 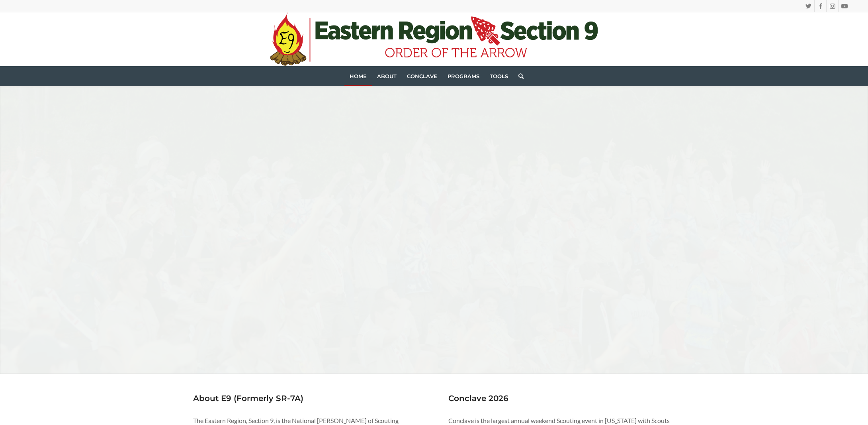 I want to click on span: Home, so click(x=358, y=76).